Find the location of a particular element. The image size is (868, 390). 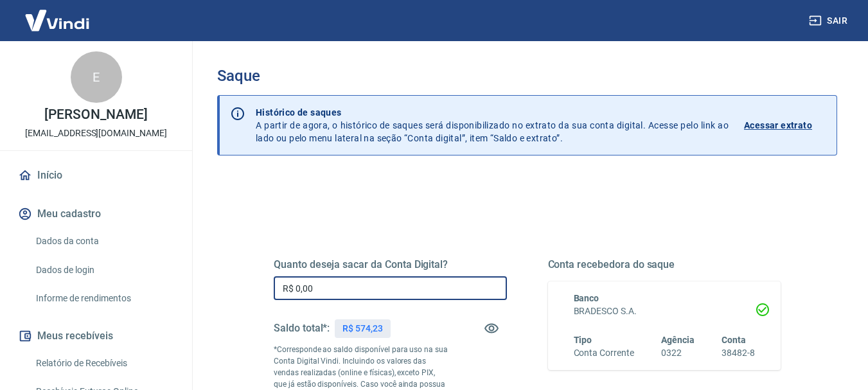

a: Dados da conta is located at coordinates (103, 241).